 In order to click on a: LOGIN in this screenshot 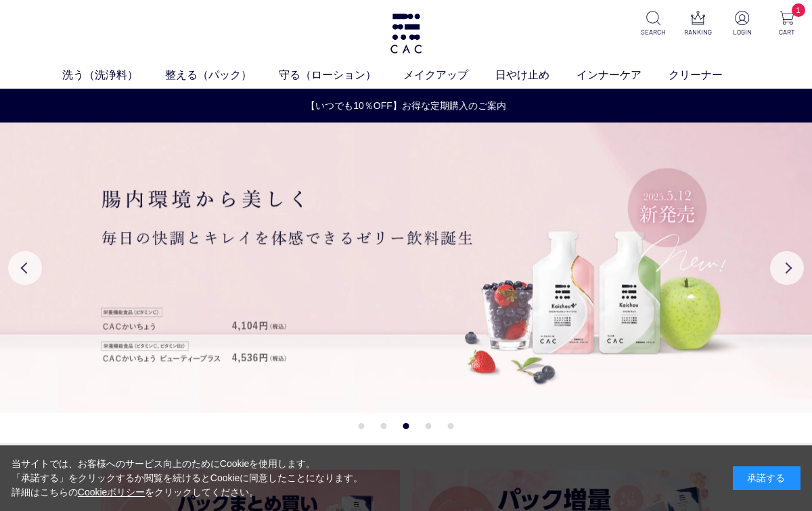, I will do `click(742, 23)`.